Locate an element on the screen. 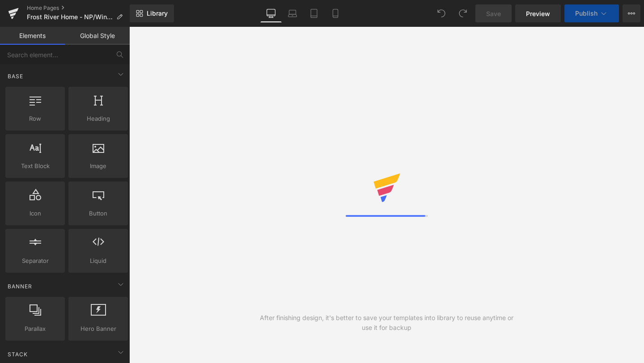 This screenshot has height=363, width=644. a: Global Style is located at coordinates (97, 36).